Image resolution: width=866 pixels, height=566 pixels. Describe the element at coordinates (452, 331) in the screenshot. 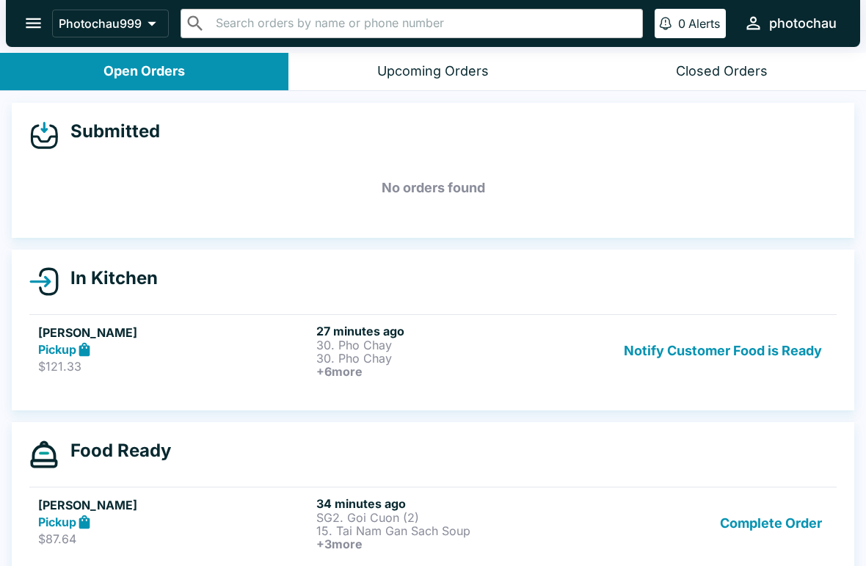

I see `h6: 27 minutes ago` at that location.